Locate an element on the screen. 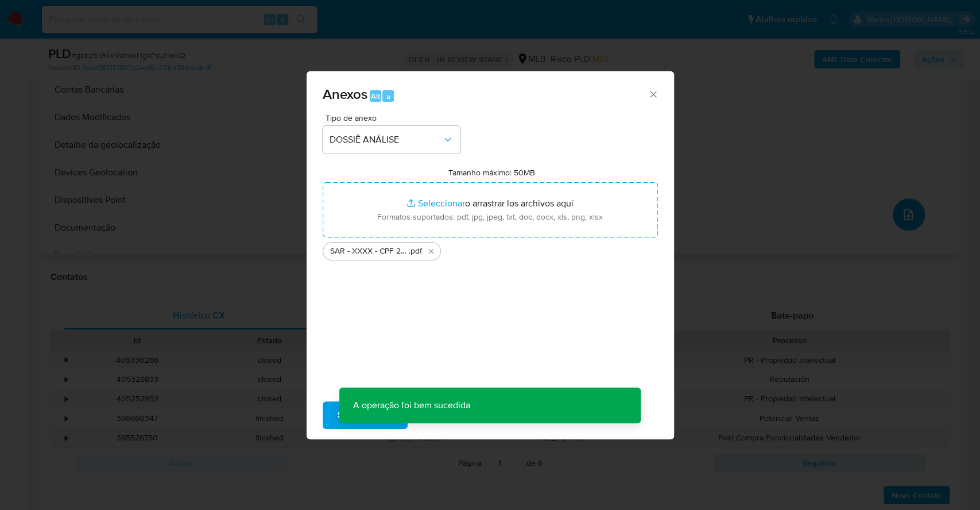  span: a is located at coordinates (388, 96).